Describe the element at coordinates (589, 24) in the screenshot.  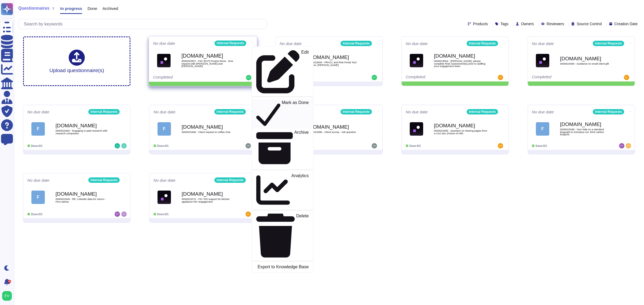
I see `span: Source Control` at that location.